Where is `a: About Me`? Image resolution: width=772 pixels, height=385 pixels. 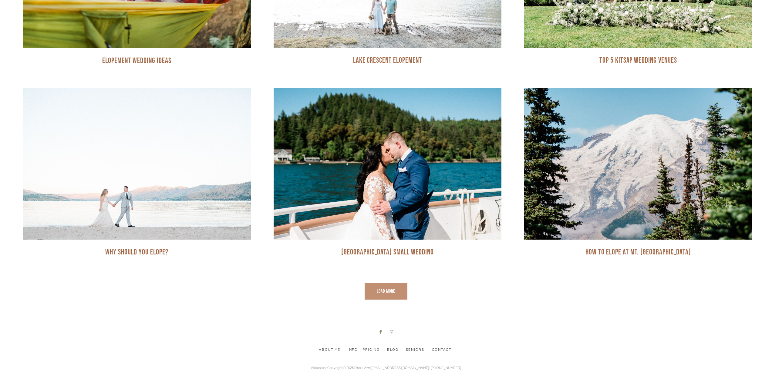 a: About Me is located at coordinates (329, 350).